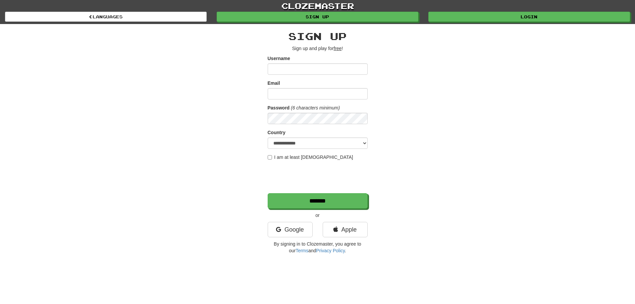  What do you see at coordinates (106, 17) in the screenshot?
I see `a: Languages` at bounding box center [106, 17].